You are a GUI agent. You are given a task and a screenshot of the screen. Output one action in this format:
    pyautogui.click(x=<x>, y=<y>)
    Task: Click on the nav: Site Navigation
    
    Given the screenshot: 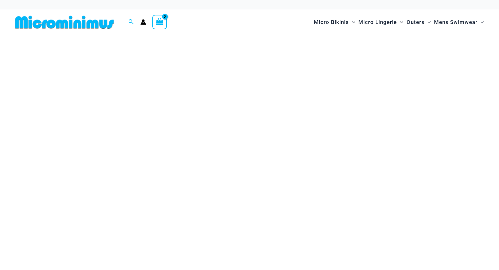 What is the action you would take?
    pyautogui.click(x=399, y=22)
    